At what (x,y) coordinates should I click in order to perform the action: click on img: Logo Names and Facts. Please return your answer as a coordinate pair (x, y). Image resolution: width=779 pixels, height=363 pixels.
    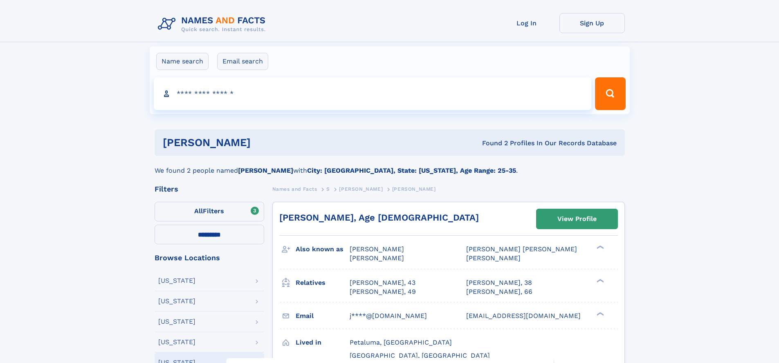
    Looking at the image, I should click on (213, 24).